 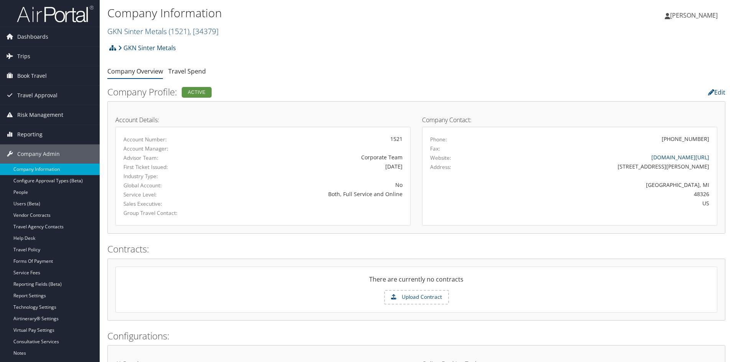 What do you see at coordinates (416, 282) in the screenshot?
I see `div: There are currently no contracts` at bounding box center [416, 282].